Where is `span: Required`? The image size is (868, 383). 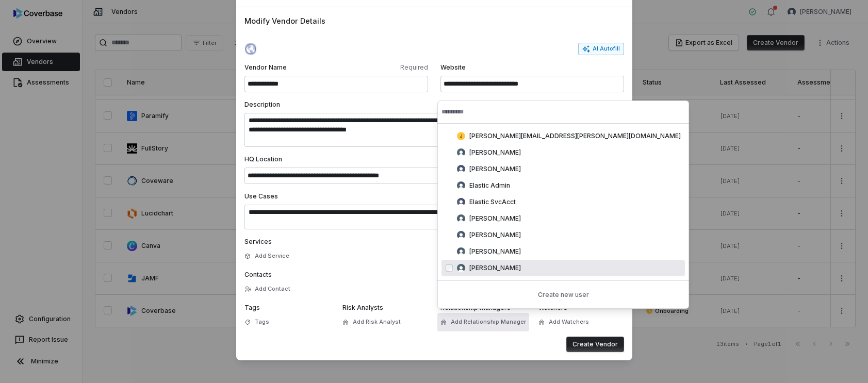 span: Required is located at coordinates (383, 67).